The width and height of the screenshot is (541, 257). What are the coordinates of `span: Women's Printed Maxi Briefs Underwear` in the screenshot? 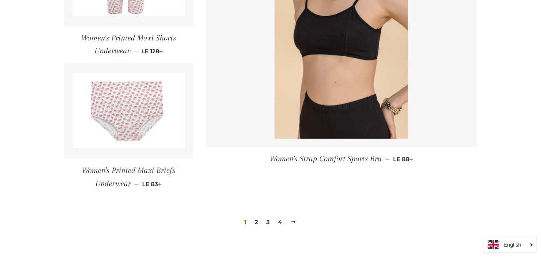 It's located at (128, 177).